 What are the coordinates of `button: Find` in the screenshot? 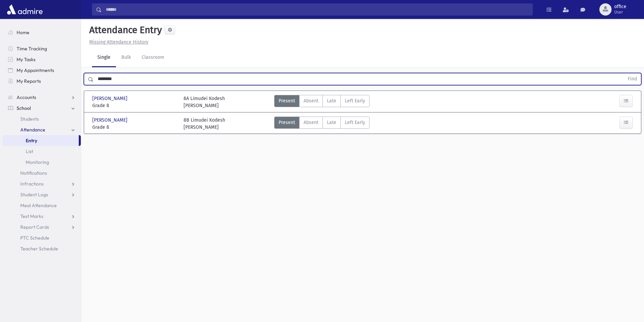 It's located at (632, 79).